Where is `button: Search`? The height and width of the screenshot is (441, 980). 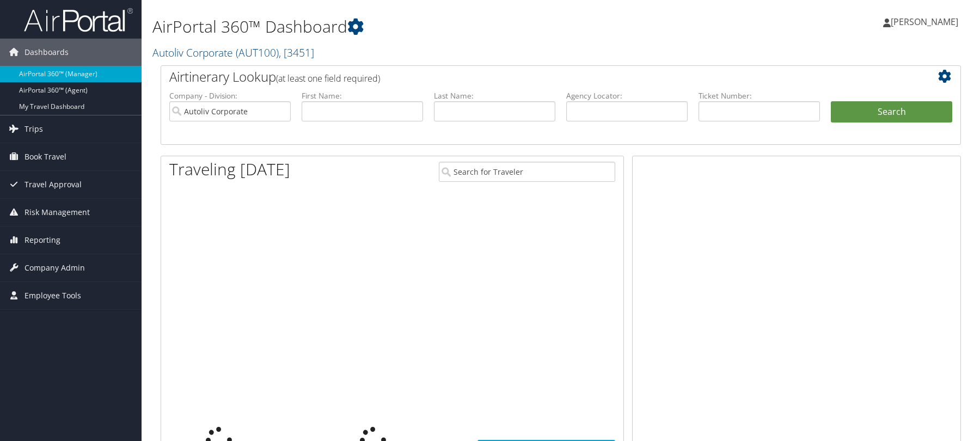
button: Search is located at coordinates (891, 112).